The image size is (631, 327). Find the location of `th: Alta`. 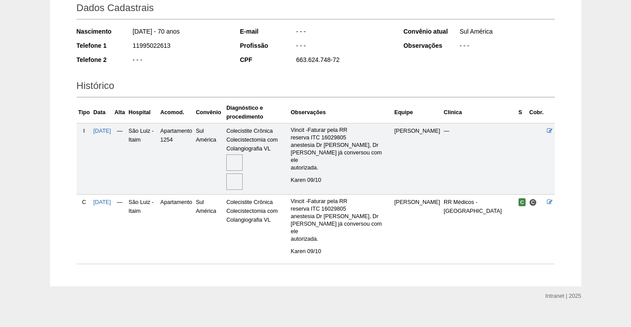

th: Alta is located at coordinates (120, 113).